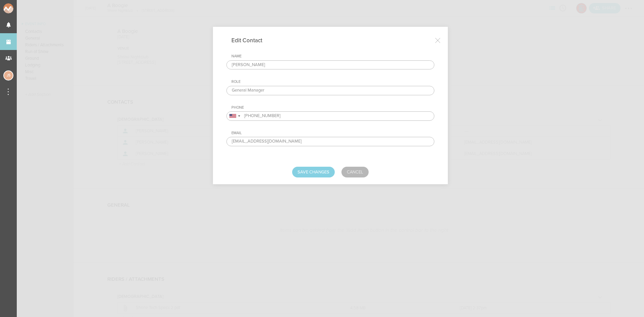 This screenshot has height=317, width=644. I want to click on div: Email, so click(333, 133).